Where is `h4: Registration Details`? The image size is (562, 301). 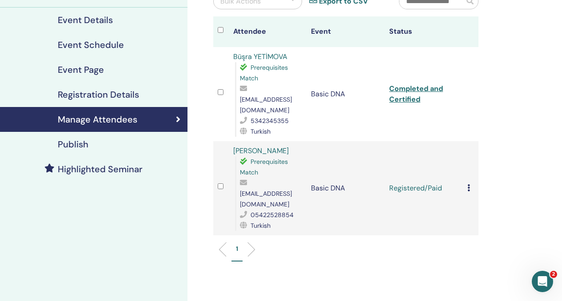
h4: Registration Details is located at coordinates (98, 95).